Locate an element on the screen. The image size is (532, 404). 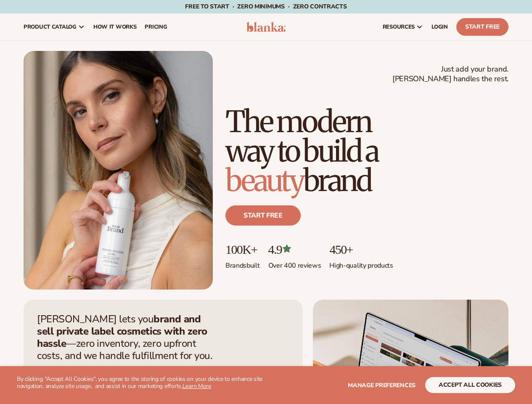
a: product catalog is located at coordinates (54, 27).